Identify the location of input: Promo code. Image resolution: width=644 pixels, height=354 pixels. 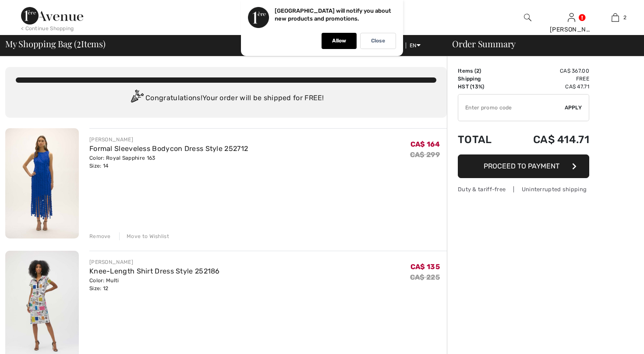
(511, 107).